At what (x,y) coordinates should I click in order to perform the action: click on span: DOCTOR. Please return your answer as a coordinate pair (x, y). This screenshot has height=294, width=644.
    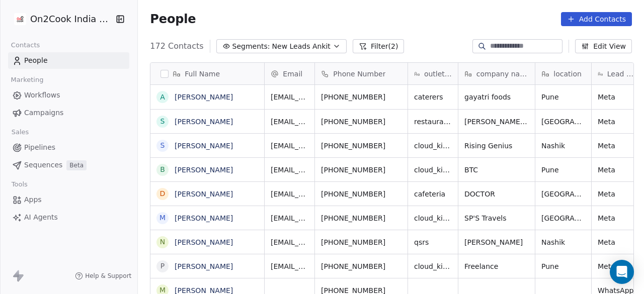
    Looking at the image, I should click on (497, 194).